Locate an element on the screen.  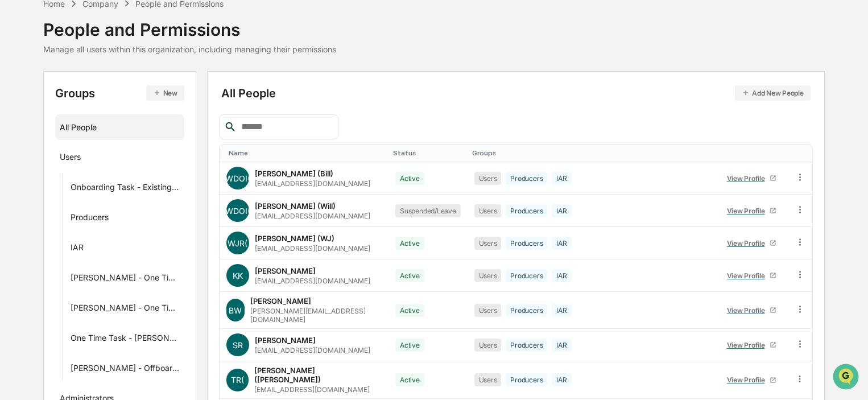
span: Data Lookup is located at coordinates (47, 261).